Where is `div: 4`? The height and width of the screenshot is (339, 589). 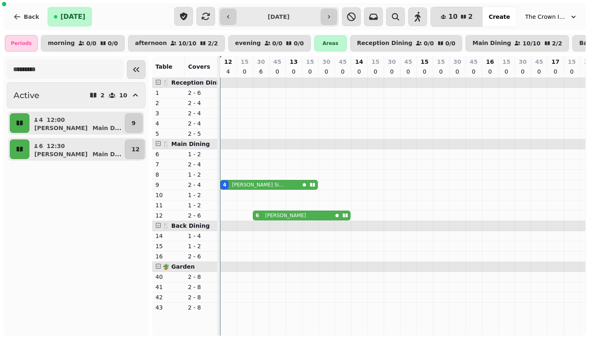
div: 4 is located at coordinates (225, 185).